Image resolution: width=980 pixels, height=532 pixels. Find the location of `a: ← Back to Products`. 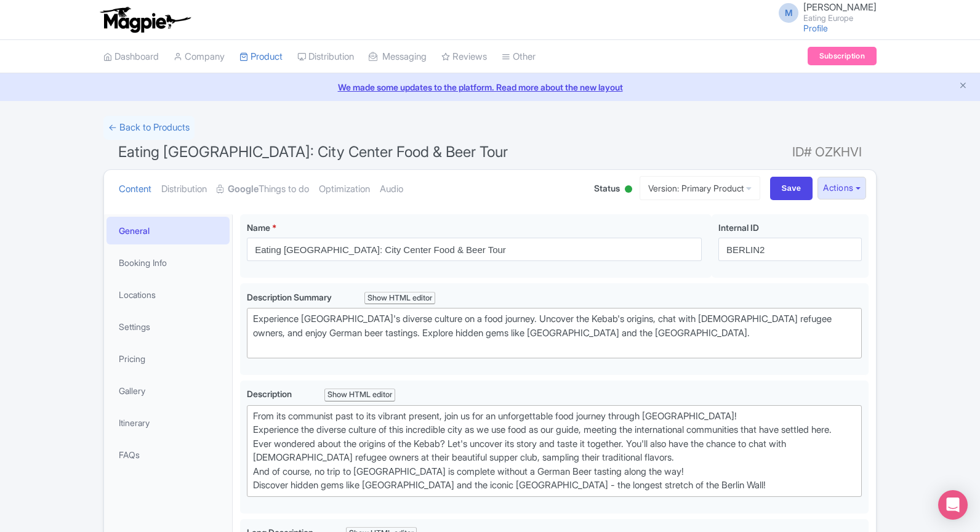

a: ← Back to Products is located at coordinates (149, 128).